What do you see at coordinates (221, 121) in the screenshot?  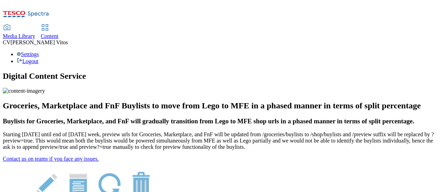 I see `h3: Buylists for Groceries, Marketplace, and FnF will gradually transition from Lego to MFE shop urls...` at bounding box center [221, 121].